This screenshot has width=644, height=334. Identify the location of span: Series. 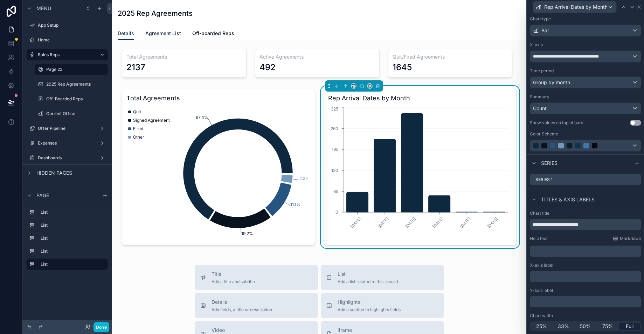
(549, 163).